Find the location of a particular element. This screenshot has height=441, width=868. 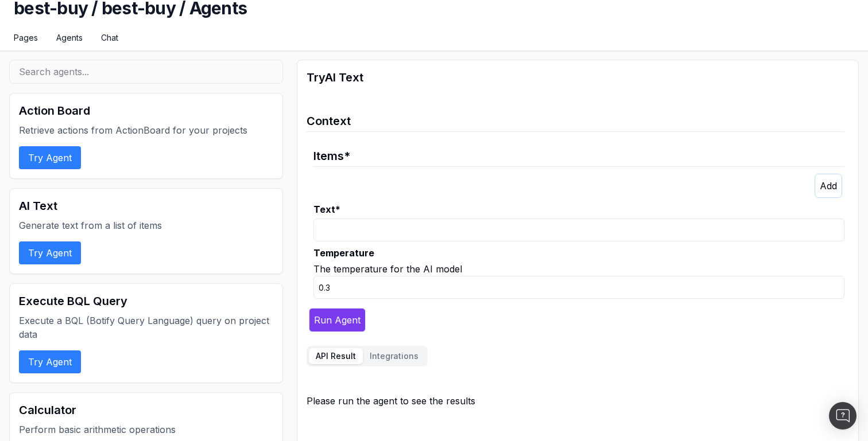

h2: Action Board is located at coordinates (146, 110).